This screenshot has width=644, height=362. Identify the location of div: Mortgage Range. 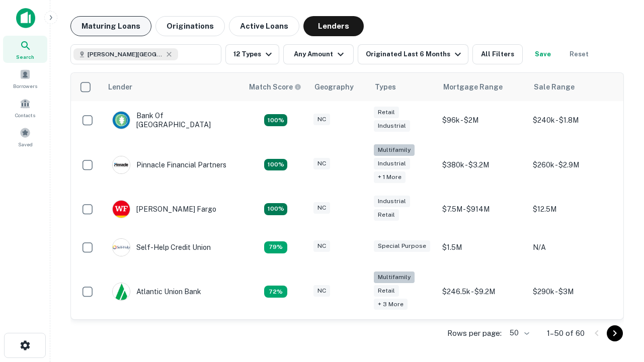
(473, 87).